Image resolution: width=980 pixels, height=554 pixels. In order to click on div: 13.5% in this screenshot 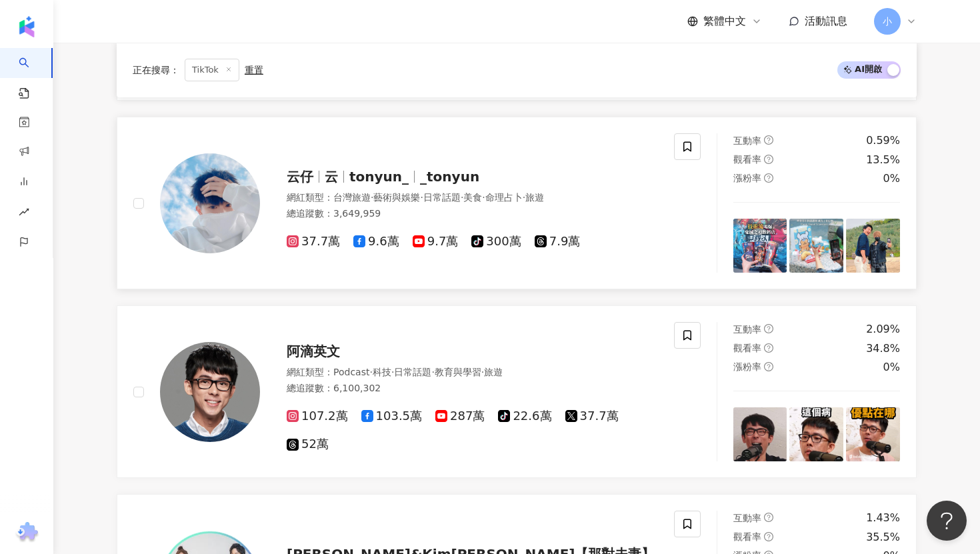, I will do `click(882, 160)`.